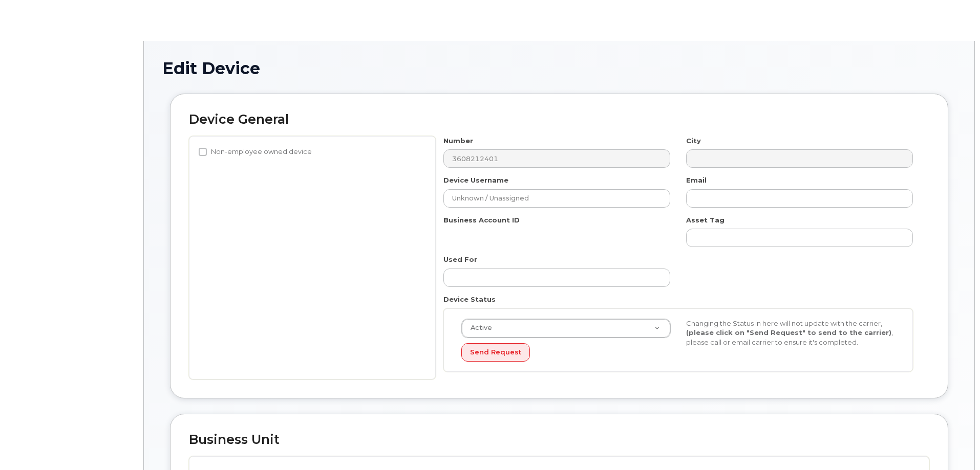 The height and width of the screenshot is (470, 980). I want to click on label: Email, so click(696, 180).